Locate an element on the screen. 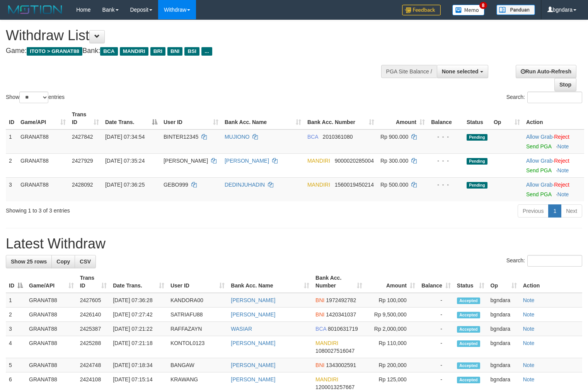 The width and height of the screenshot is (588, 391). h4: Game: Bank: is located at coordinates (195, 51).